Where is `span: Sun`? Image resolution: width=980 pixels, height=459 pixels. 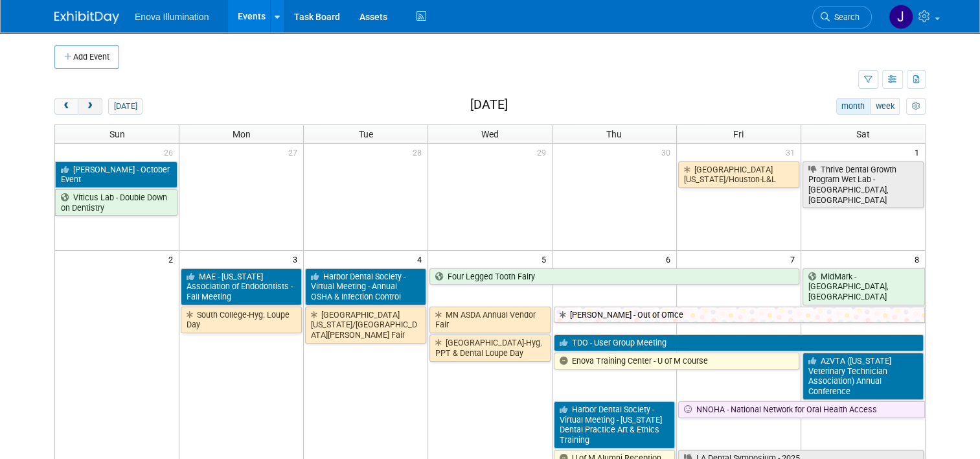
span: Sun is located at coordinates (117, 134).